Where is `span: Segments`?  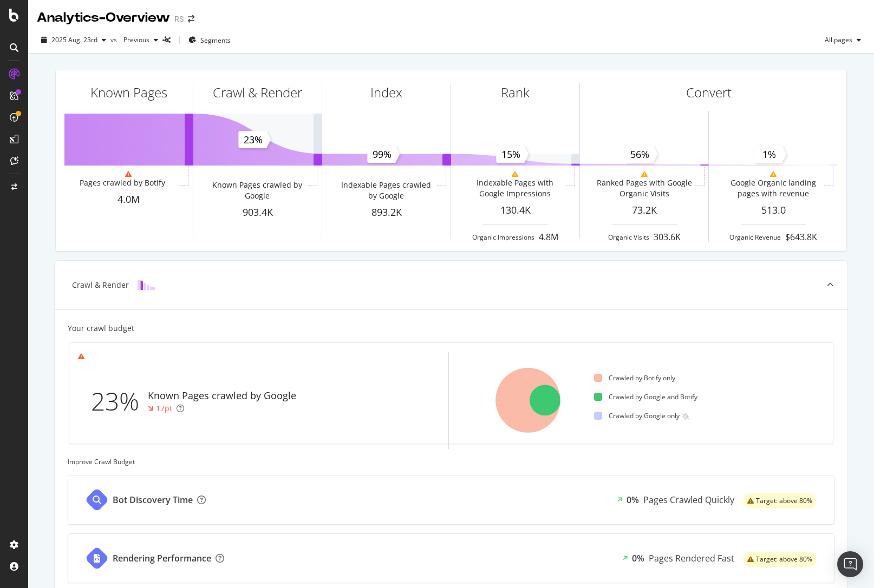
span: Segments is located at coordinates (215, 40).